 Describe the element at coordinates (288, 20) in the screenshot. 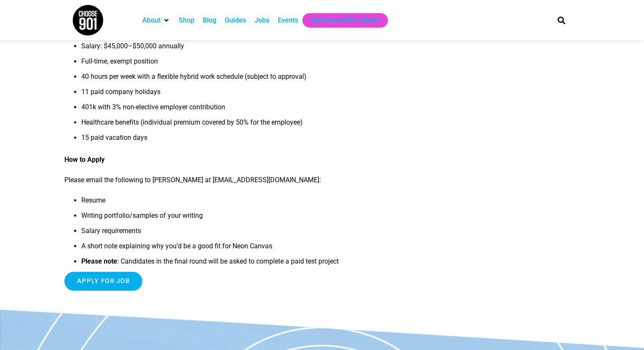

I see `a: Events` at that location.